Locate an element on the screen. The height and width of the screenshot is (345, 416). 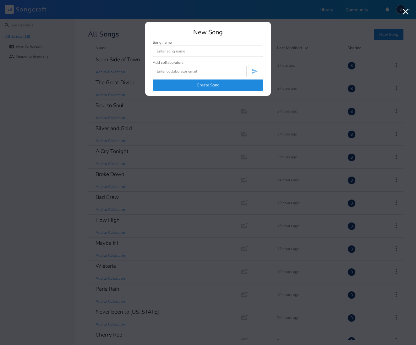
input: Enter collaborator email is located at coordinates (199, 71).